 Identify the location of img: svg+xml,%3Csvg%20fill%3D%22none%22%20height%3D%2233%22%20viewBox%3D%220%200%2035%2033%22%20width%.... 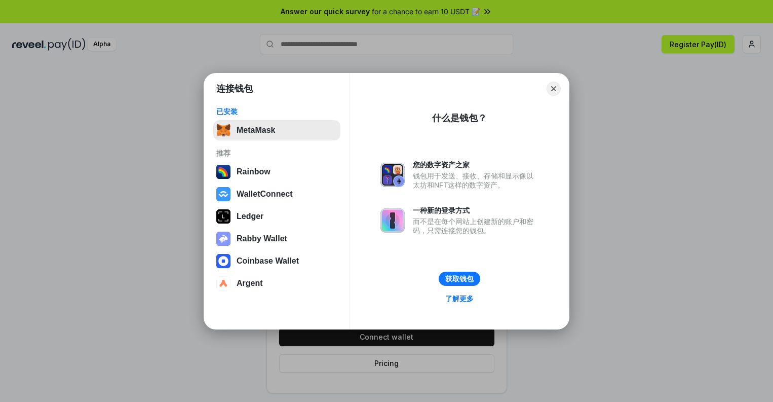
(223, 130).